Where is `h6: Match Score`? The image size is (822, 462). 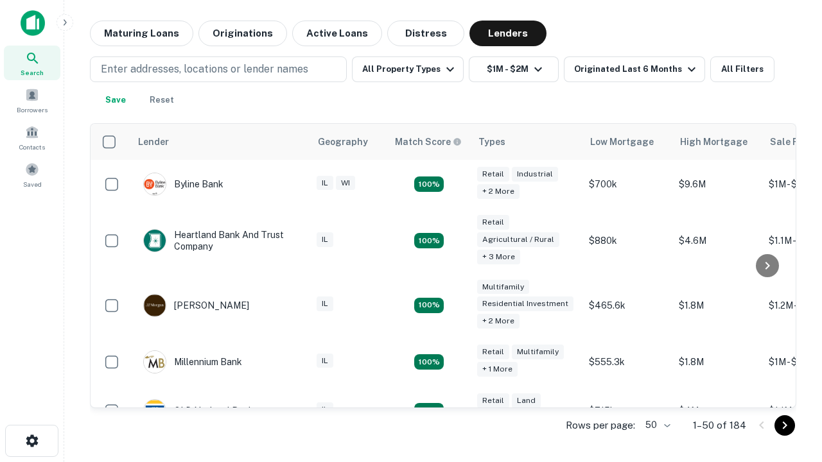 h6: Match Score is located at coordinates (427, 142).